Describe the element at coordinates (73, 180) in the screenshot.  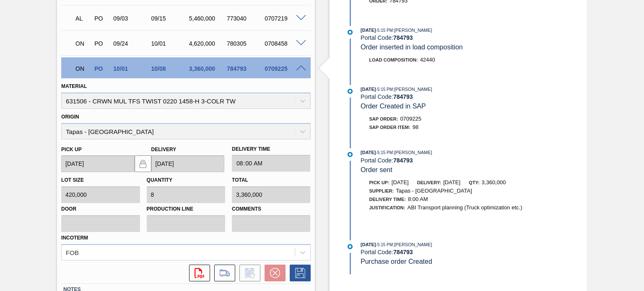
I see `label: Lot size` at that location.